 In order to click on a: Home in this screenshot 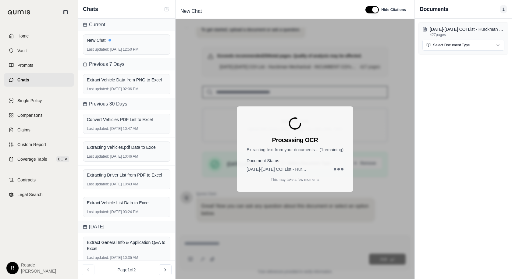, I will do `click(39, 36)`.